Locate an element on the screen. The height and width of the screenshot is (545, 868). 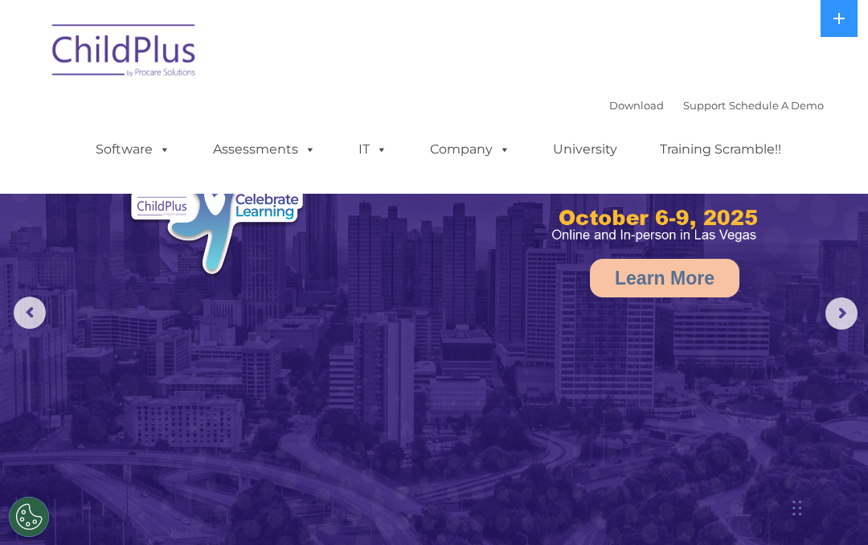
img: ChildPlus by Procare Solutions is located at coordinates (125, 53).